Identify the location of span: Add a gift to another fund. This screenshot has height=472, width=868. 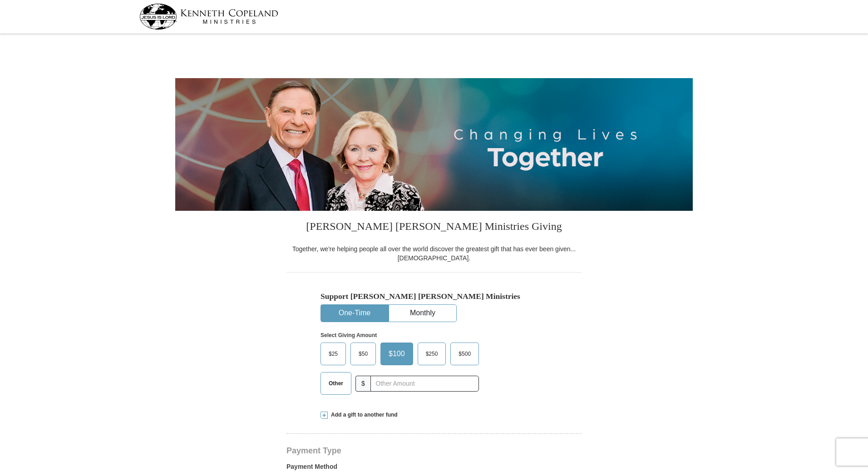
(363, 415).